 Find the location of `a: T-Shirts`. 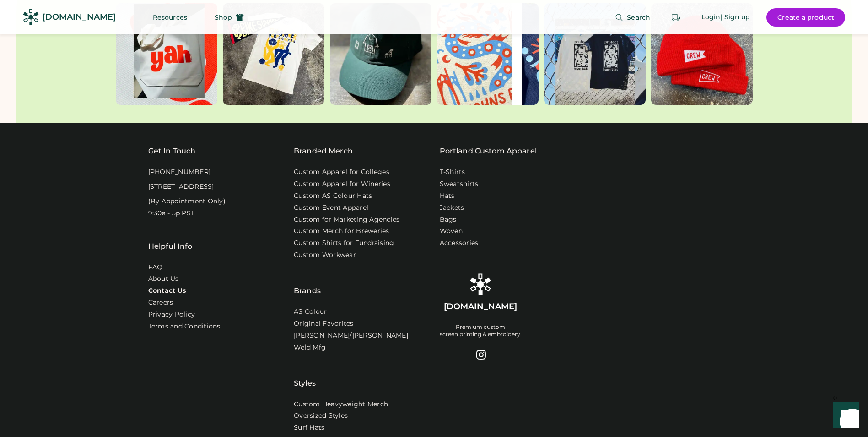

a: T-Shirts is located at coordinates (453, 173).